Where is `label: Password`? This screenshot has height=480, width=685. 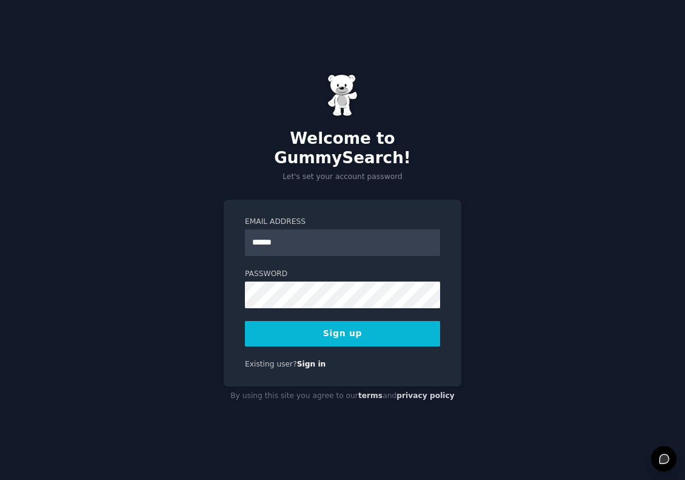 label: Password is located at coordinates (343, 274).